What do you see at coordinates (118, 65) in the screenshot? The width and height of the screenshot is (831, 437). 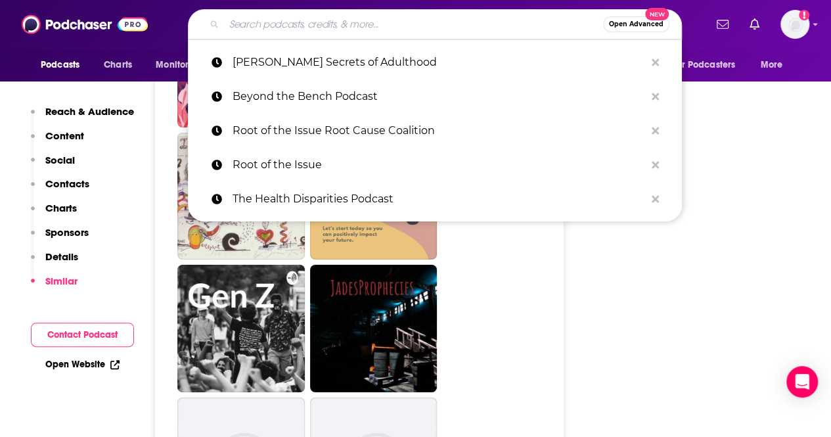 I see `a: Charts` at bounding box center [118, 65].